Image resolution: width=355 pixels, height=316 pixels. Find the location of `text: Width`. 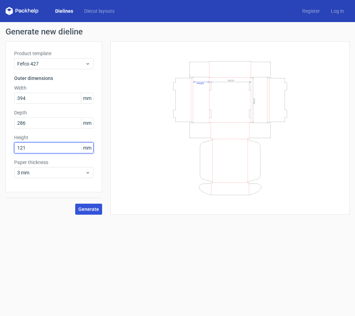

text: Width is located at coordinates (231, 80).